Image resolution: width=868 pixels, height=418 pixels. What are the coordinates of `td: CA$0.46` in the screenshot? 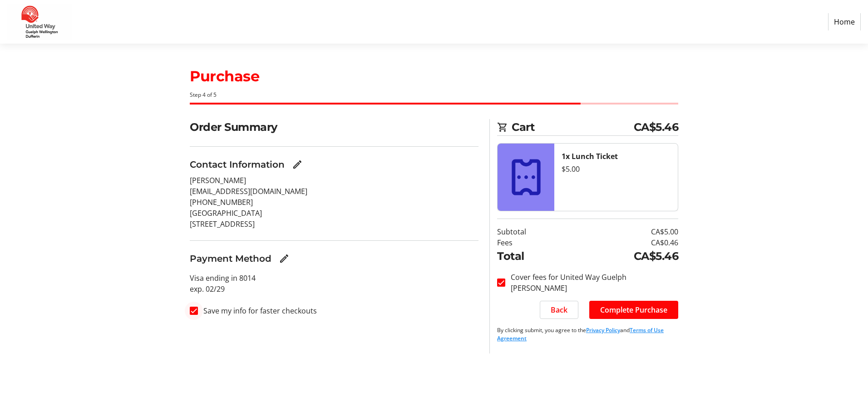 It's located at (623, 243).